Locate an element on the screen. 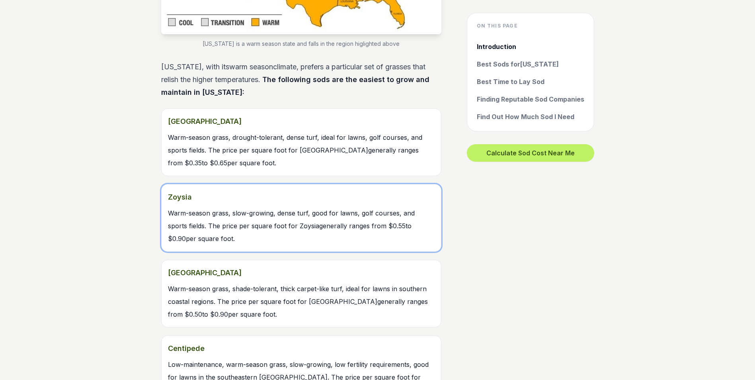 The image size is (755, 380). h4: On this page is located at coordinates (531, 26).